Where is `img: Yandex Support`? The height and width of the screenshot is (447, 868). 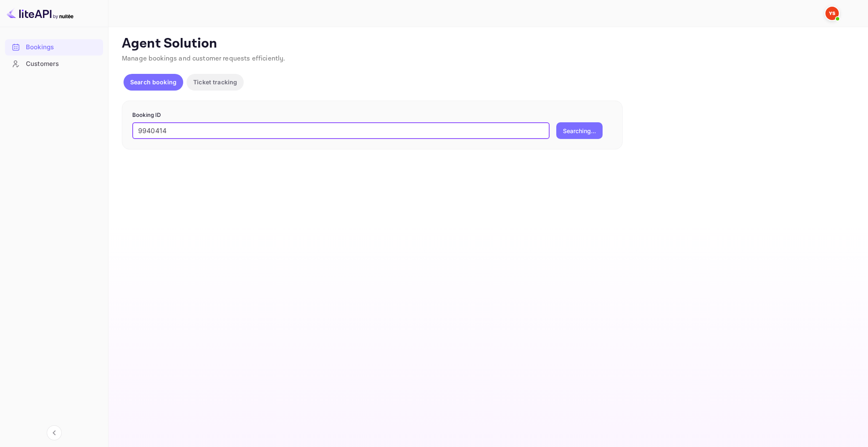
img: Yandex Support is located at coordinates (832, 13).